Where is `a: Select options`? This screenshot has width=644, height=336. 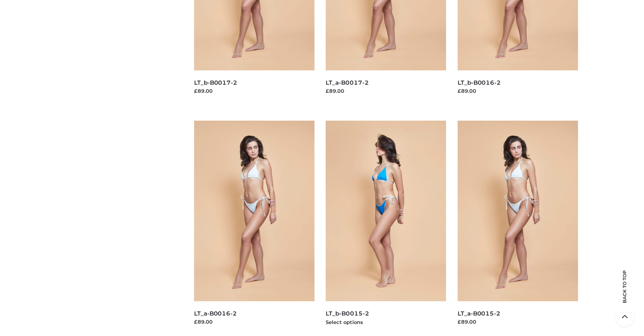
a: Select options is located at coordinates (344, 322).